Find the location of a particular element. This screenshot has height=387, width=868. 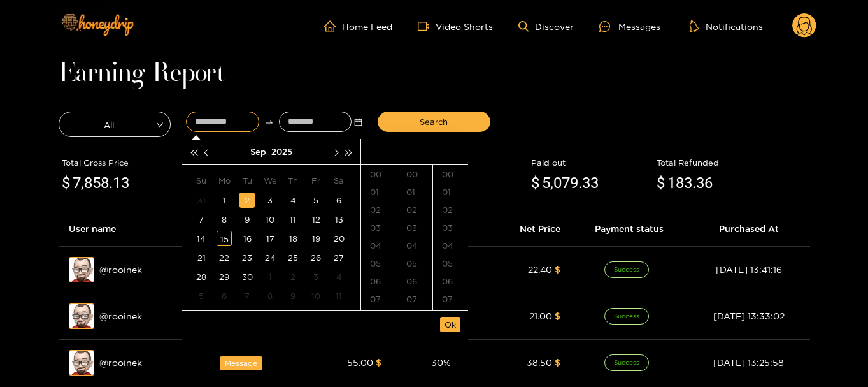

span: 22.40 is located at coordinates (540, 269).